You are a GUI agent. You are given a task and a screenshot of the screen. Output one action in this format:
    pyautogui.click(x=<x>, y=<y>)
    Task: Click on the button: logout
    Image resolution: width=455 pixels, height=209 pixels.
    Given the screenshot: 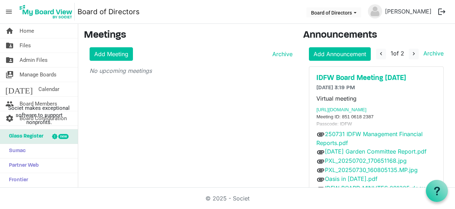 What is the action you would take?
    pyautogui.click(x=442, y=12)
    